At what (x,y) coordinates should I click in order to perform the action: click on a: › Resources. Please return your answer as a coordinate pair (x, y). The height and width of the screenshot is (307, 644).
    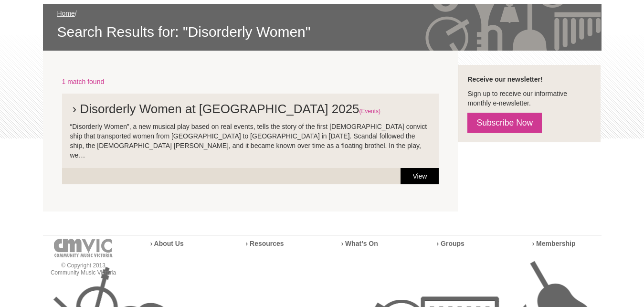
    Looking at the image, I should click on (265, 243).